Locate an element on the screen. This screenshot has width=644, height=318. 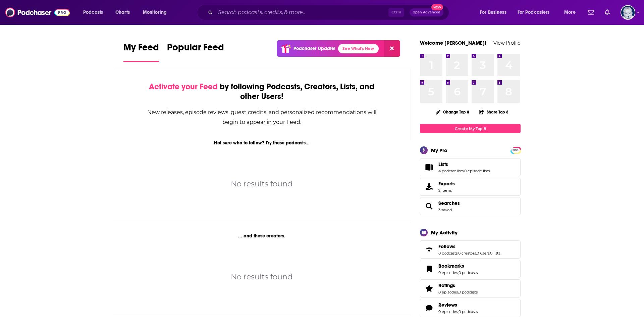
img: User Profile is located at coordinates (627, 13).